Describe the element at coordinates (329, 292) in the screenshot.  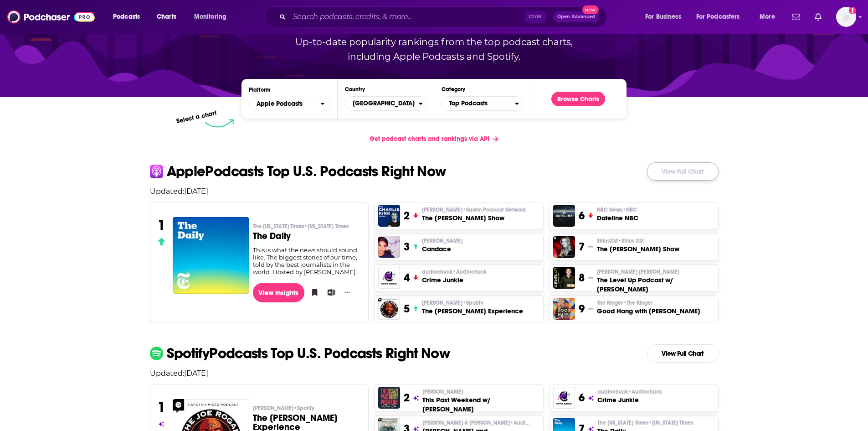
I see `button: Add to List` at that location.